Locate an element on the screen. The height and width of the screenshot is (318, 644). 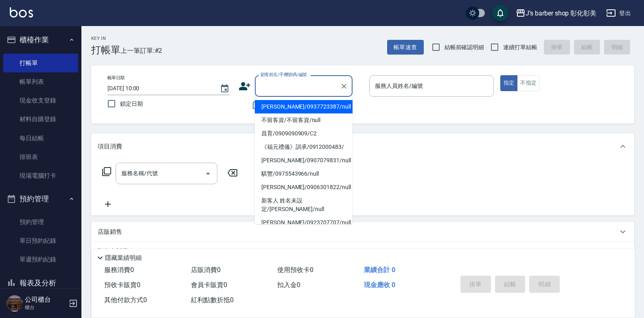
li: 騏豐/0975543966/null is located at coordinates (303, 173).